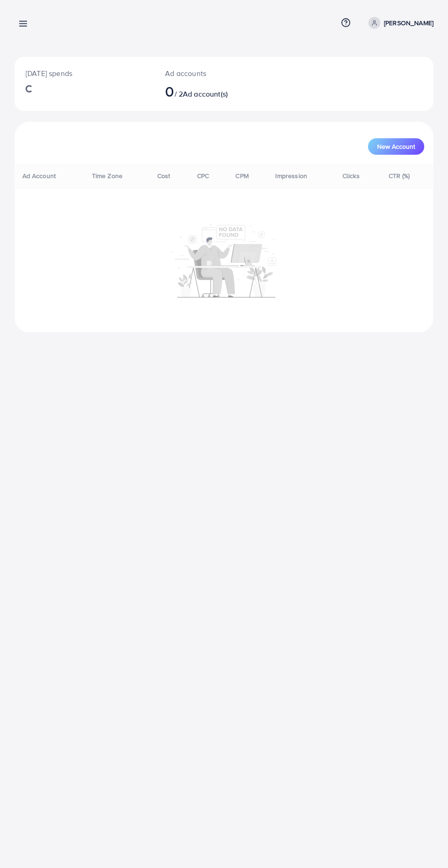  What do you see at coordinates (207, 91) in the screenshot?
I see `h2: / 2` at bounding box center [207, 91].